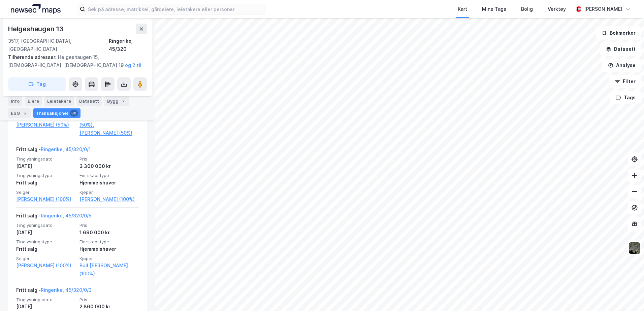  What do you see at coordinates (15, 101) in the screenshot?
I see `div: Info` at bounding box center [15, 101].